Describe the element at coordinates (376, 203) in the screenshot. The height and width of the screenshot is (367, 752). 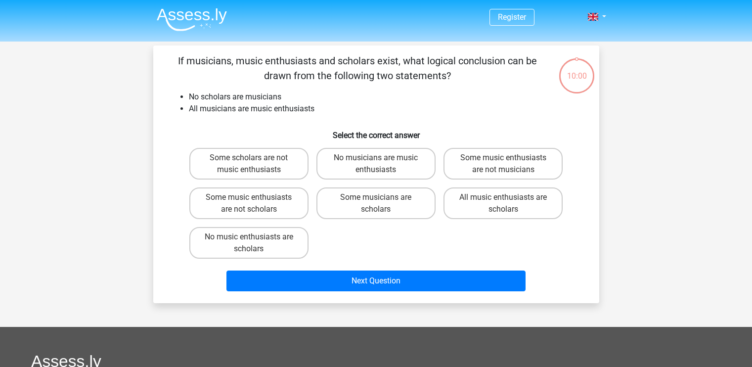
I see `label: Some musicians are scholars` at that location.